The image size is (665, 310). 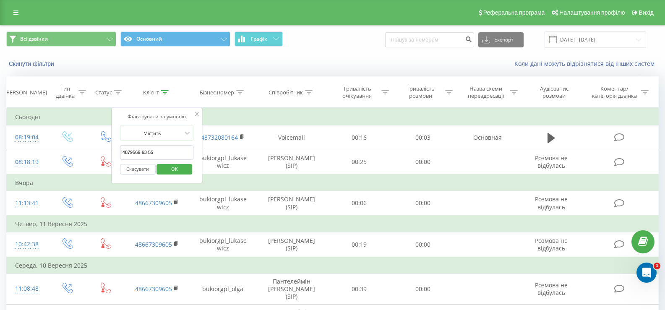 I want to click on span: OK, so click(x=175, y=169).